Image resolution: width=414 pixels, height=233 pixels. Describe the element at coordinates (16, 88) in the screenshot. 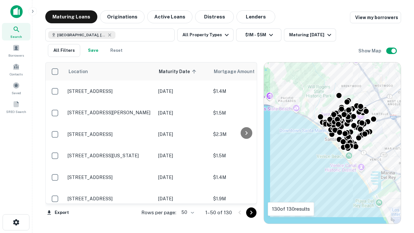

I see `div: Saved` at that location.